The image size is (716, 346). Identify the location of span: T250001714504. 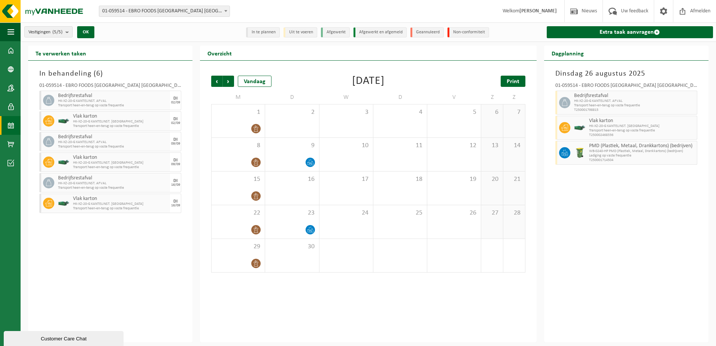
(641, 160).